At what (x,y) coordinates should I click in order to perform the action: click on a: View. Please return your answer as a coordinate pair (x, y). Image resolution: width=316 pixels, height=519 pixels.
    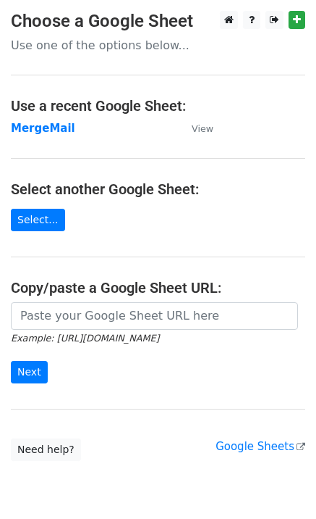
    Looking at the image, I should click on (196, 128).